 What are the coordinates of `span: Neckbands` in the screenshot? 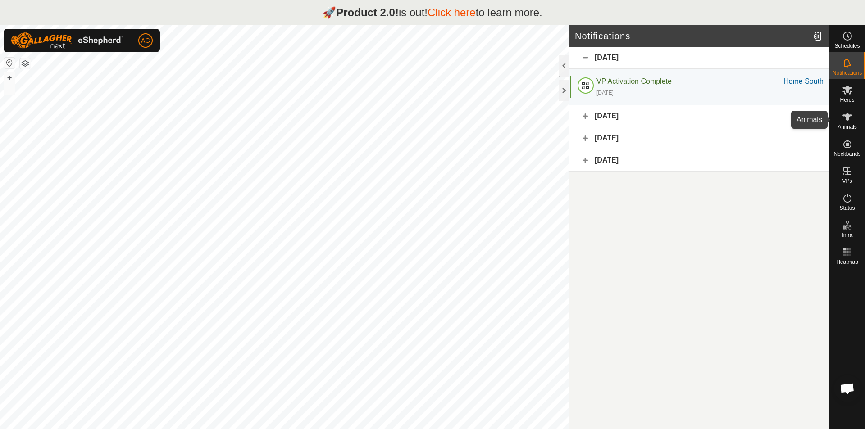 It's located at (847, 154).